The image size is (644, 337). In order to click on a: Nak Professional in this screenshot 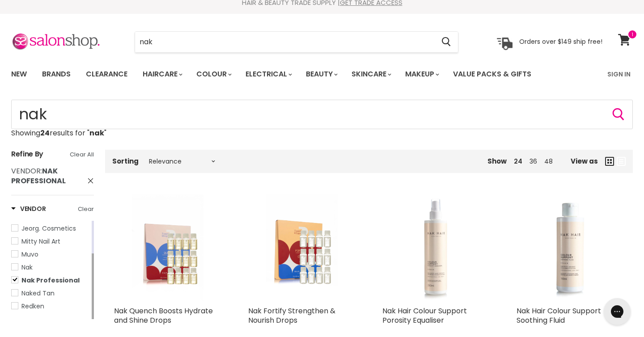, I will do `click(50, 280)`.